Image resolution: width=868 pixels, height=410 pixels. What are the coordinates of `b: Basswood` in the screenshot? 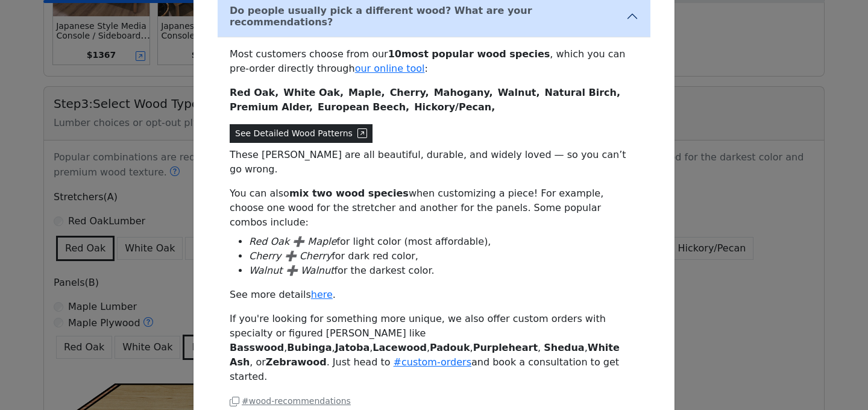 It's located at (257, 348).